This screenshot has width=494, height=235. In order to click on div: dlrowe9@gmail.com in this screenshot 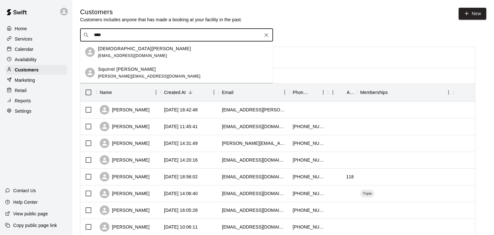, I will do `click(254, 193)`.